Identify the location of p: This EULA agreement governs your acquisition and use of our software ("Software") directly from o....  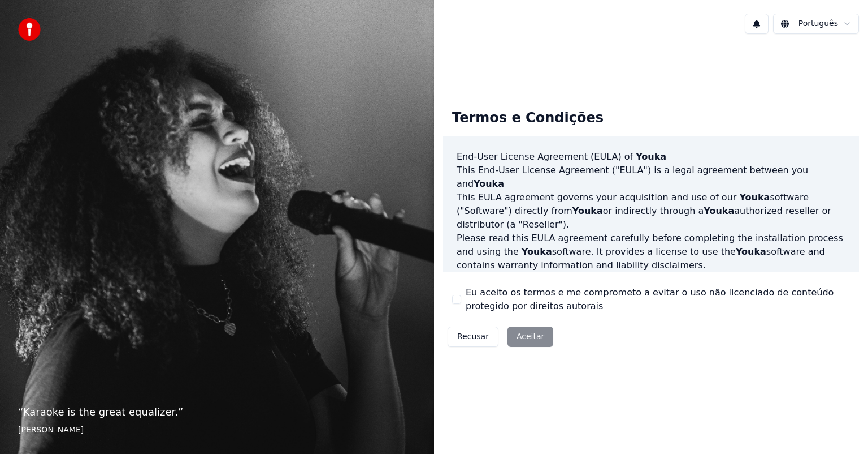
(651, 211).